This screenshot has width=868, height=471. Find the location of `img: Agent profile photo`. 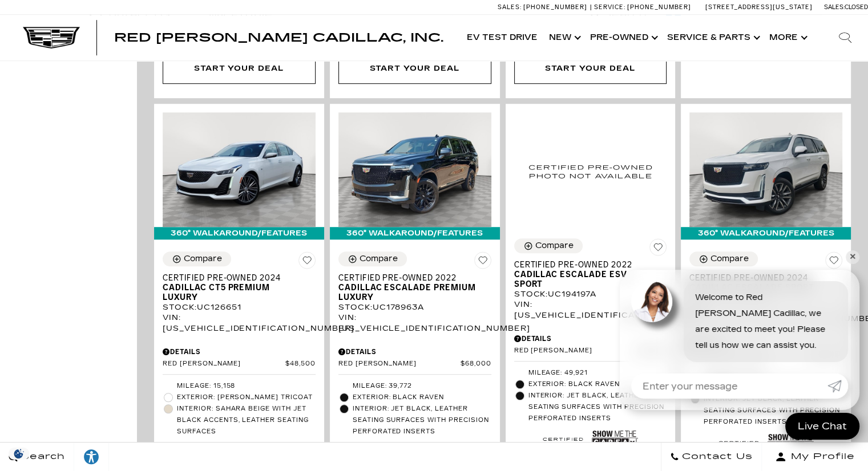

img: Agent profile photo is located at coordinates (652, 301).